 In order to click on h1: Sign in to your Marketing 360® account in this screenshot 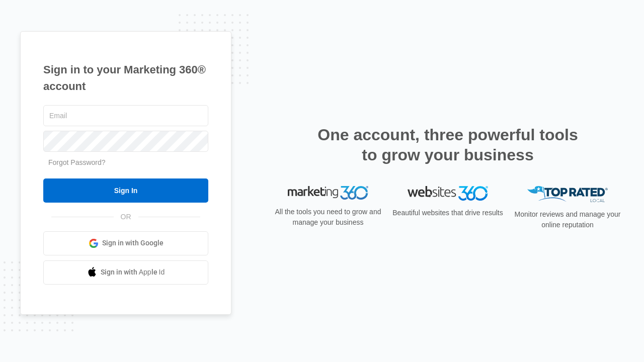, I will do `click(126, 78)`.